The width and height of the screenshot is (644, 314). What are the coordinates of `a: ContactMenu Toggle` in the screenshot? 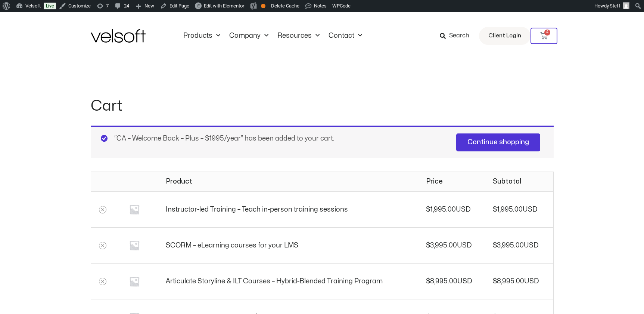 It's located at (345, 36).